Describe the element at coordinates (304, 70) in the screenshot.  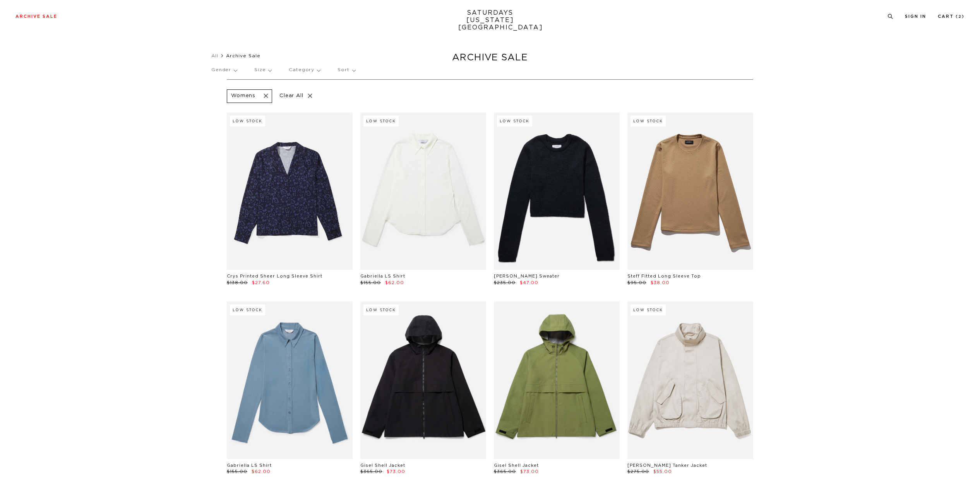
I see `p: Category` at that location.